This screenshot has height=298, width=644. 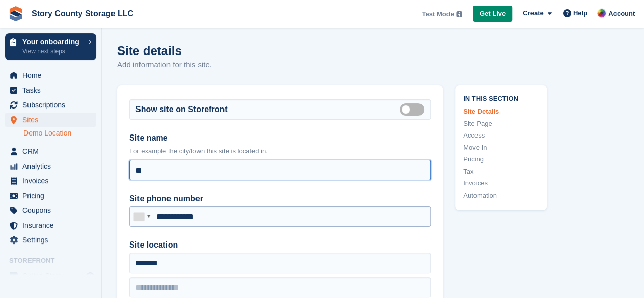 I want to click on label: Site name, so click(x=280, y=138).